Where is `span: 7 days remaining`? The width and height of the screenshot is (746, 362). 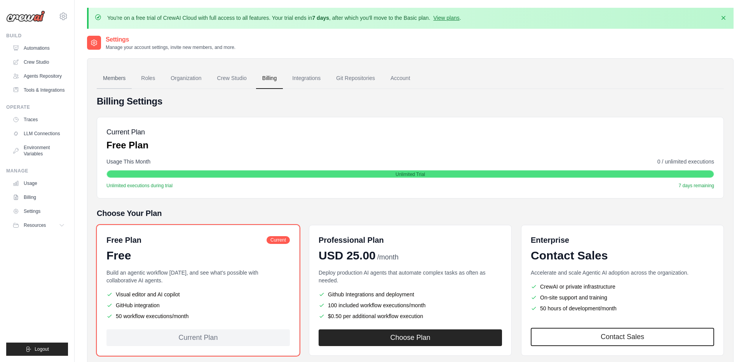 span: 7 days remaining is located at coordinates (697, 186).